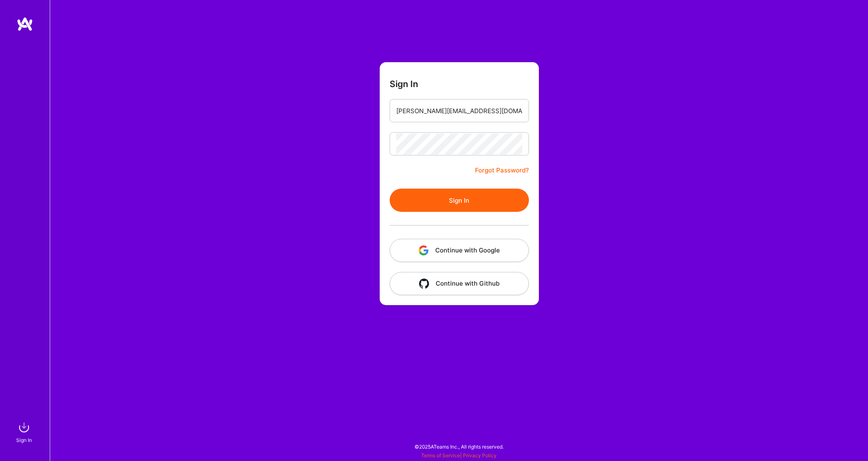 This screenshot has height=461, width=868. I want to click on input: Email..., so click(460, 110).